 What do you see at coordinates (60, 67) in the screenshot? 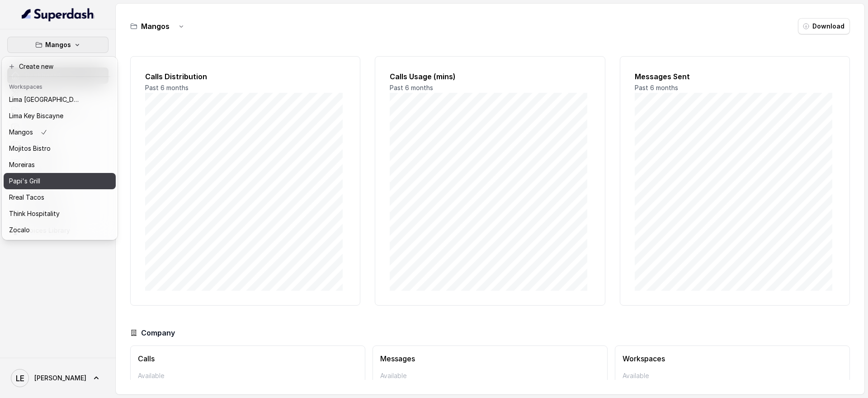
I see `button: Create new` at bounding box center [60, 67].